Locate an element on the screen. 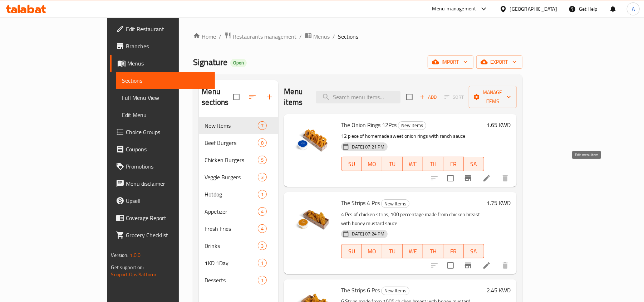 The width and height of the screenshot is (644, 302). span: The Strips 4 Pcs is located at coordinates (360, 203).